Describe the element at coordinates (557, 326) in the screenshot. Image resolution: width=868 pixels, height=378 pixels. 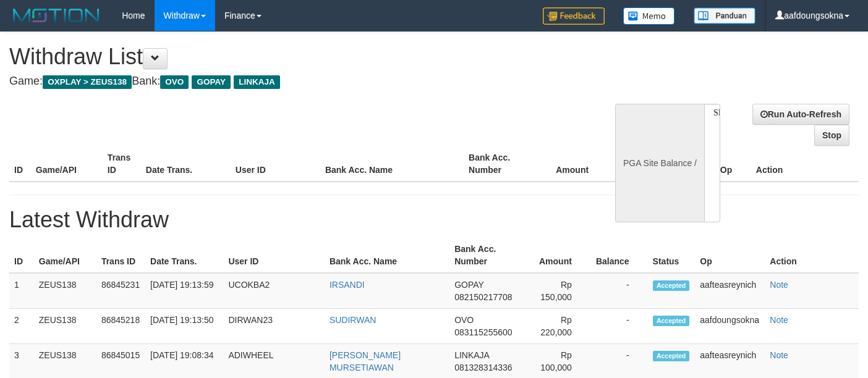
I see `td: Rp 220,000` at that location.